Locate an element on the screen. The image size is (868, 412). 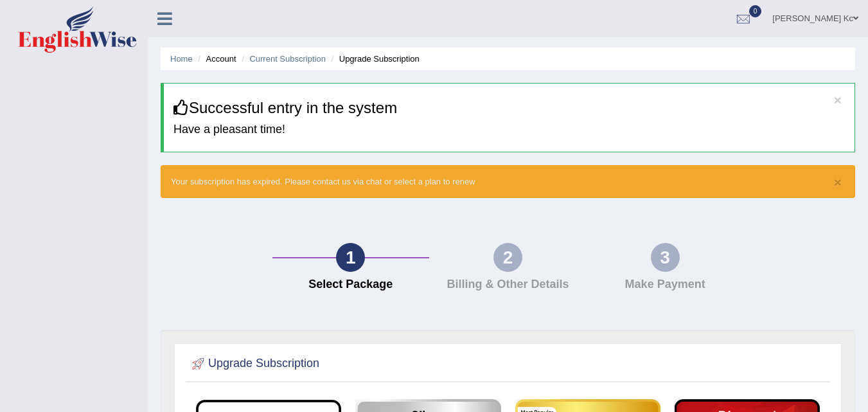
h4: Make Payment is located at coordinates (665, 284).